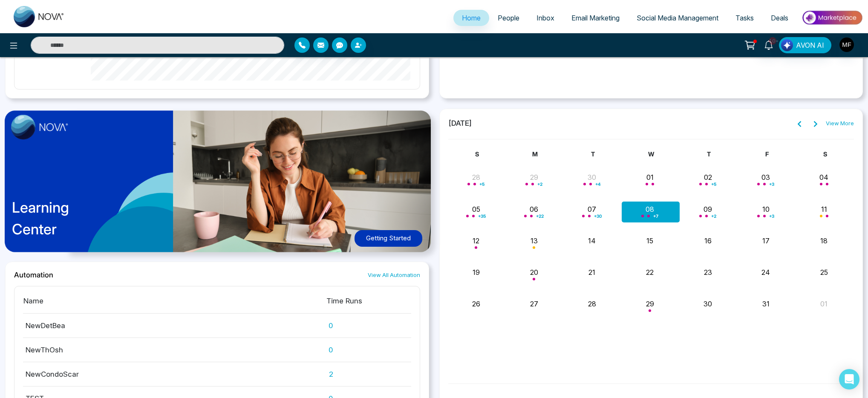  What do you see at coordinates (656, 216) in the screenshot?
I see `span: + 7` at bounding box center [656, 216].